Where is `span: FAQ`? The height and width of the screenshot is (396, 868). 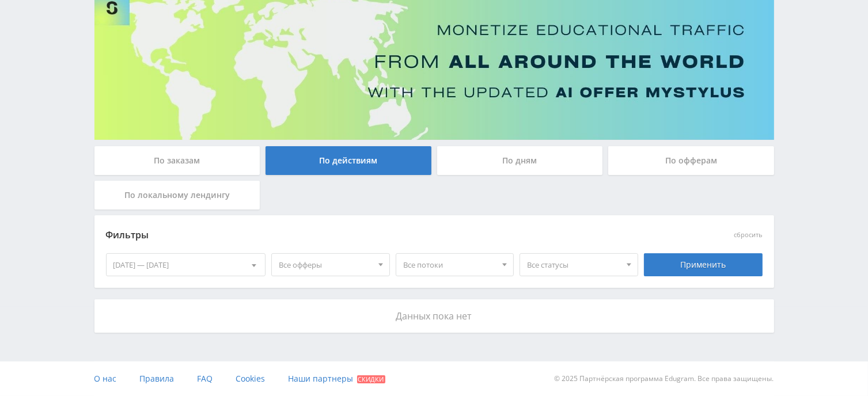 span: FAQ is located at coordinates (205, 378).